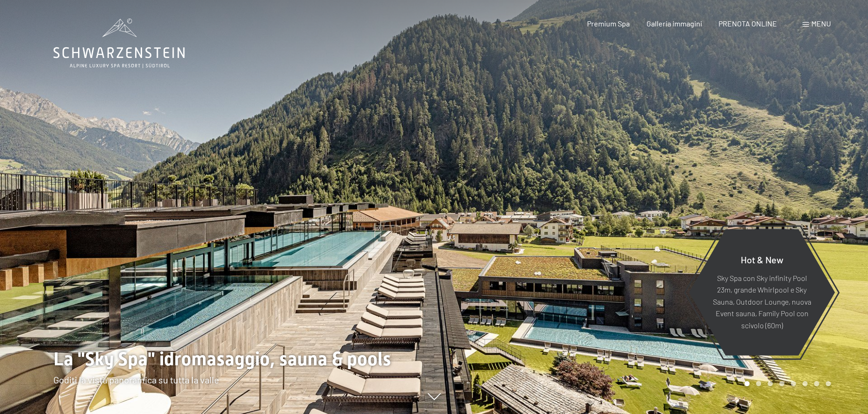 The height and width of the screenshot is (414, 868). Describe the element at coordinates (786, 383) in the screenshot. I see `div: Carousel Pagination` at that location.